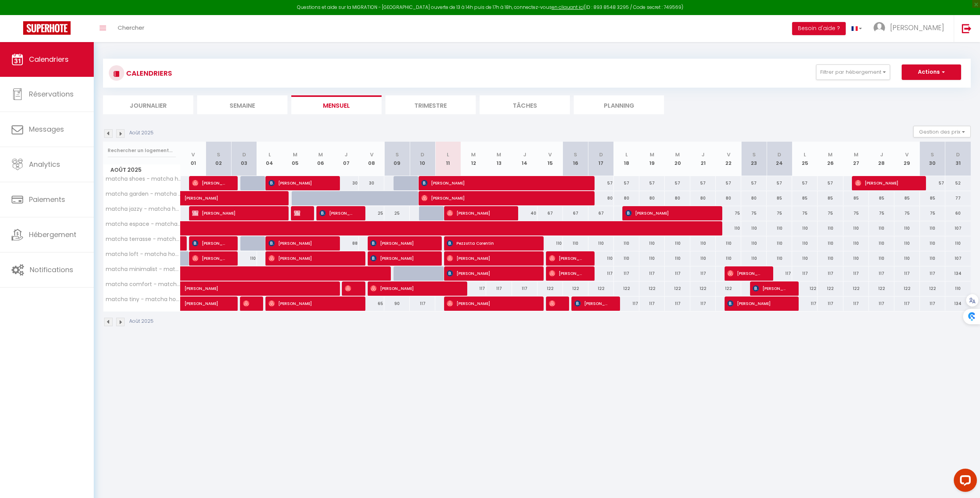  Describe the element at coordinates (141, 133) in the screenshot. I see `p: Août 2025` at that location.